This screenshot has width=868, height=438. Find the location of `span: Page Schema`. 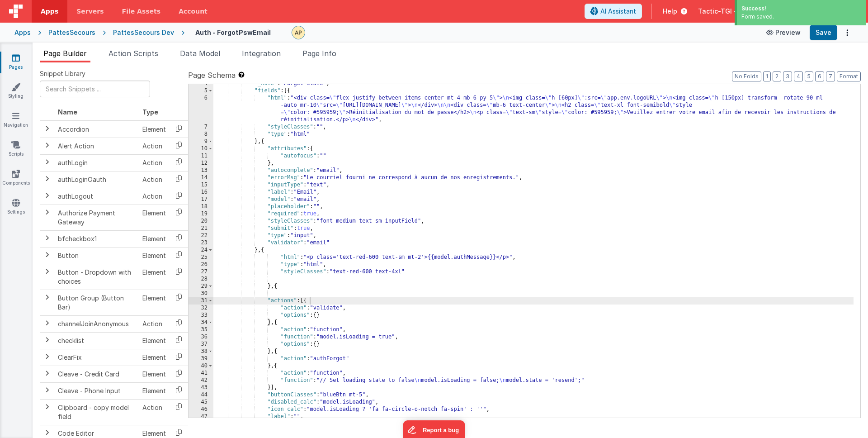

span: Page Schema is located at coordinates (212, 75).